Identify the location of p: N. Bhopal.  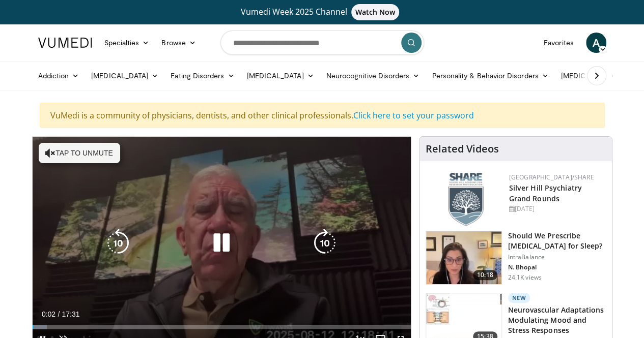
(557, 268).